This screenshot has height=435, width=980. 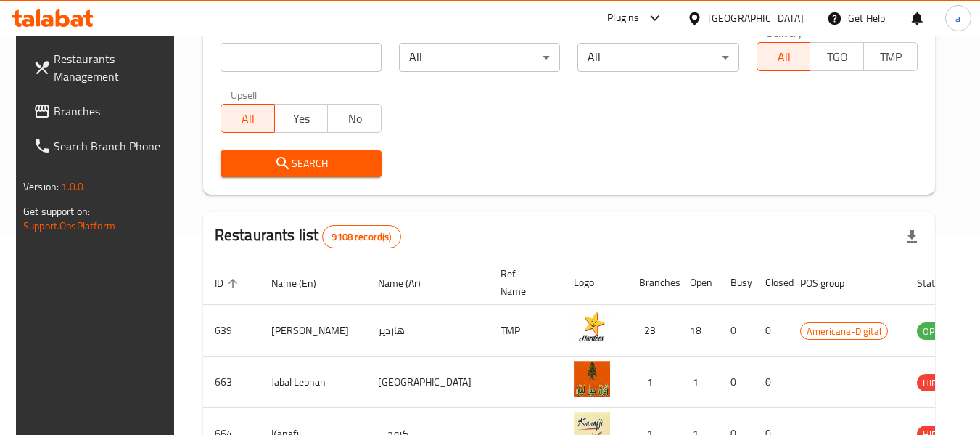 What do you see at coordinates (101, 146) in the screenshot?
I see `a: Search Branch Phone` at bounding box center [101, 146].